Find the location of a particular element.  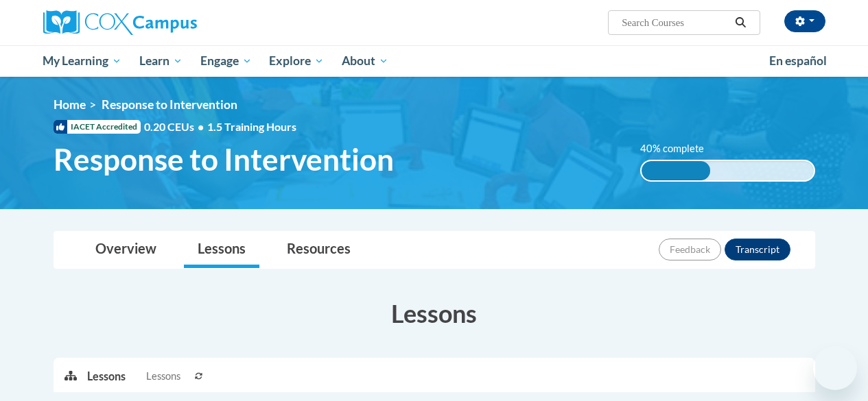

span: En español is located at coordinates (798, 60).